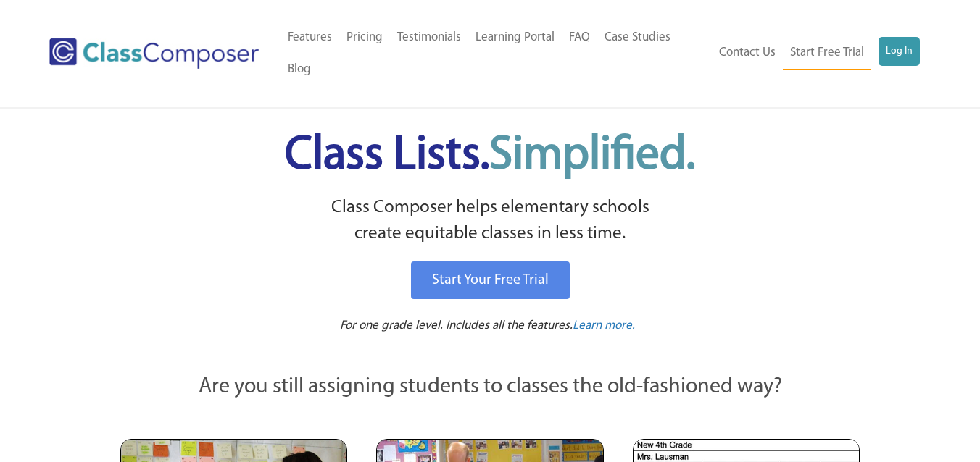  What do you see at coordinates (364, 38) in the screenshot?
I see `a: Pricing` at bounding box center [364, 38].